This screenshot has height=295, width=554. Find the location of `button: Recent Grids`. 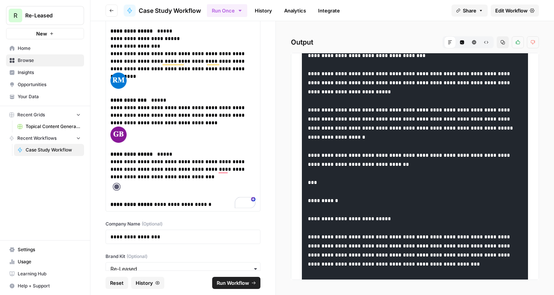

button: Recent Grids is located at coordinates (45, 115).